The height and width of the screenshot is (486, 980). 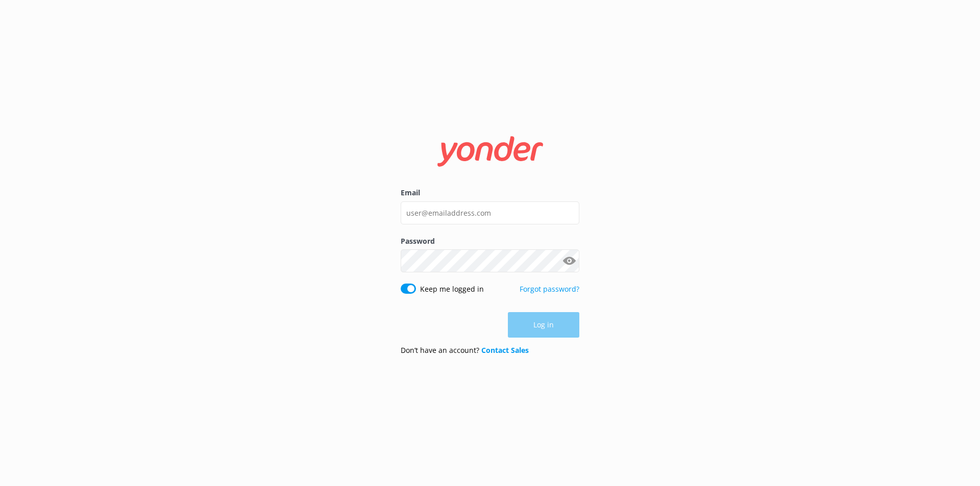 I want to click on p: Don’t have an account?, so click(x=464, y=350).